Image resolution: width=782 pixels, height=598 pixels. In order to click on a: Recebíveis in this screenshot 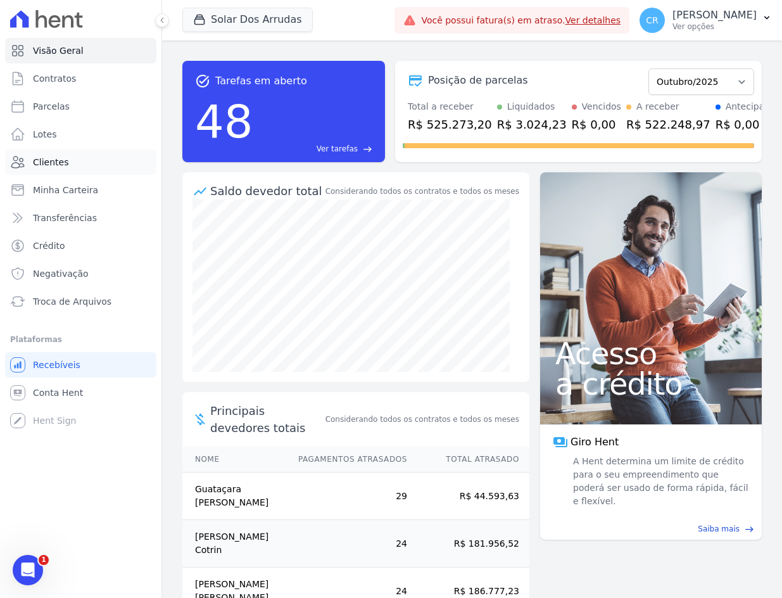, I will do `click(80, 365)`.